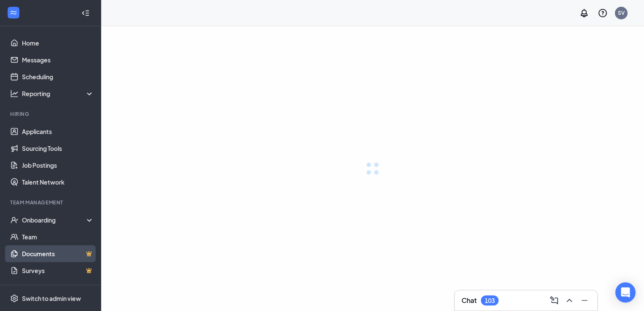 The height and width of the screenshot is (311, 644). What do you see at coordinates (584, 300) in the screenshot?
I see `svg: Minimize` at bounding box center [584, 300].